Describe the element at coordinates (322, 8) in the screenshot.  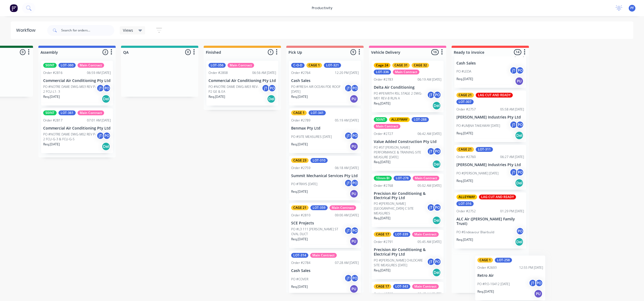
I see `div: productivity` at that location.